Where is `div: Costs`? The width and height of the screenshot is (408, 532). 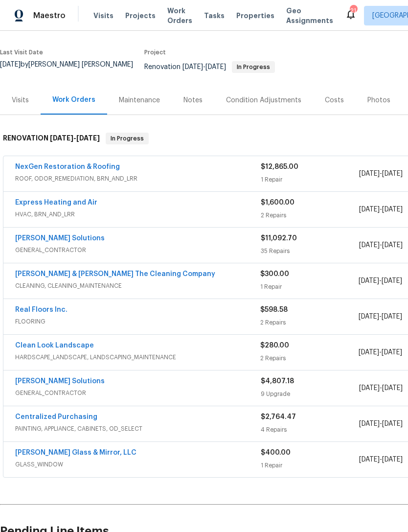 div: Costs is located at coordinates (334, 101).